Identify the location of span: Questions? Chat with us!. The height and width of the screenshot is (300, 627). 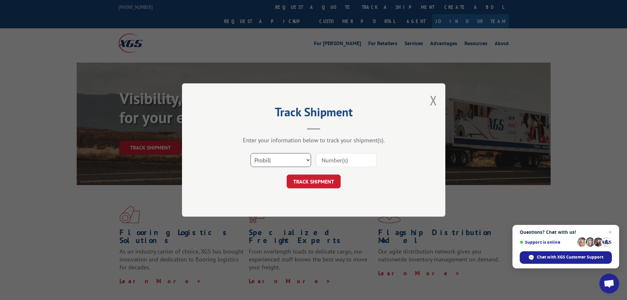
(566, 232).